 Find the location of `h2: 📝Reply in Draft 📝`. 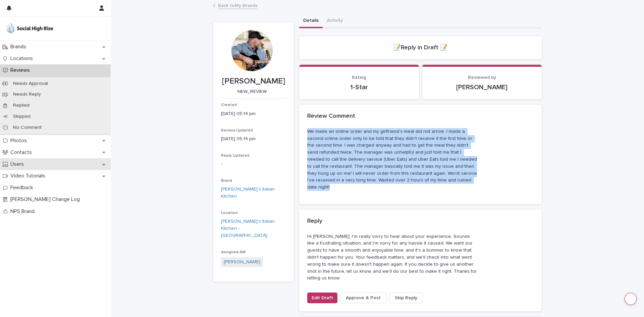

h2: 📝Reply in Draft 📝 is located at coordinates (420, 48).